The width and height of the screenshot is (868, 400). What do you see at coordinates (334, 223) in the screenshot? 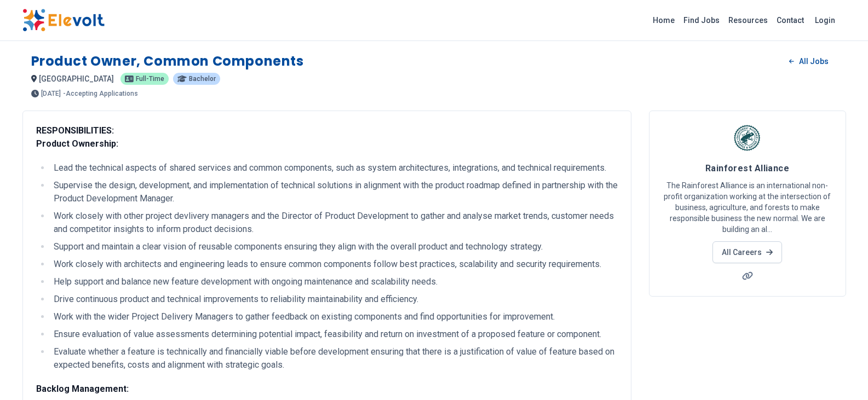
I see `li: Work closely with other project devlivery managers and the Director of Product Development to gat...` at bounding box center [334, 223].